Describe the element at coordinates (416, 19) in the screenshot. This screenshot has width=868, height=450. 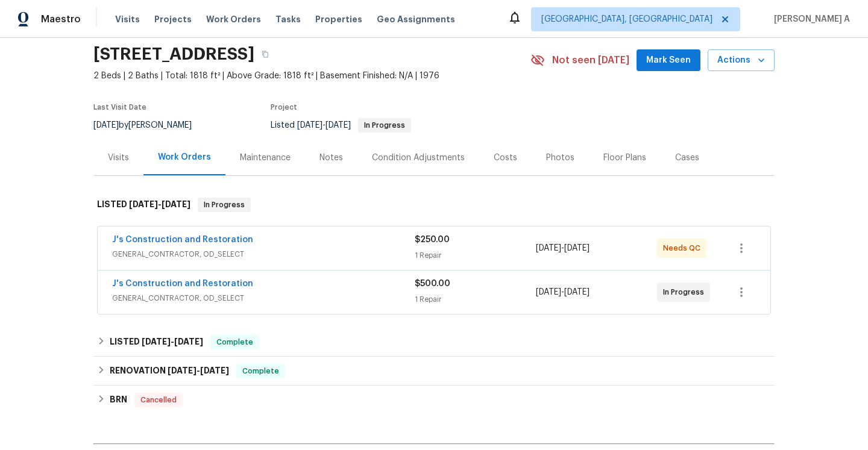
I see `span: Geo Assignments` at that location.